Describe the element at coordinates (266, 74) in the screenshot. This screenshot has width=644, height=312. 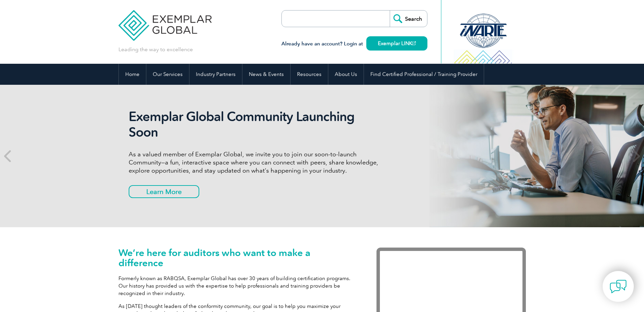
I see `a: News & Events` at that location.